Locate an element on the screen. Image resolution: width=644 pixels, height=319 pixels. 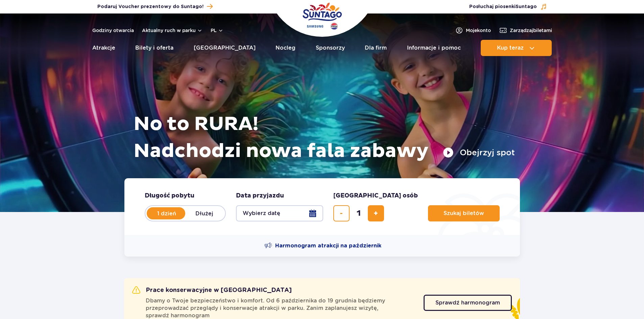
input: liczba biletów is located at coordinates (359, 214).